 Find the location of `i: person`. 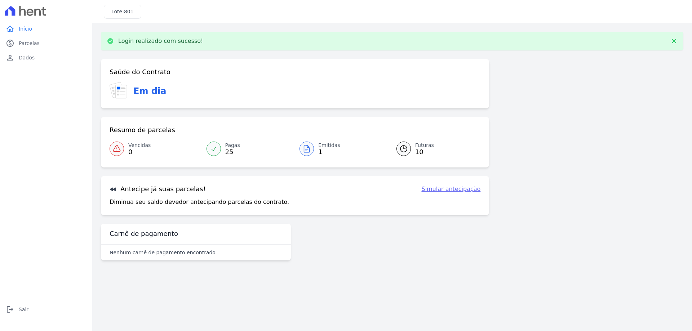

i: person is located at coordinates (10, 58).